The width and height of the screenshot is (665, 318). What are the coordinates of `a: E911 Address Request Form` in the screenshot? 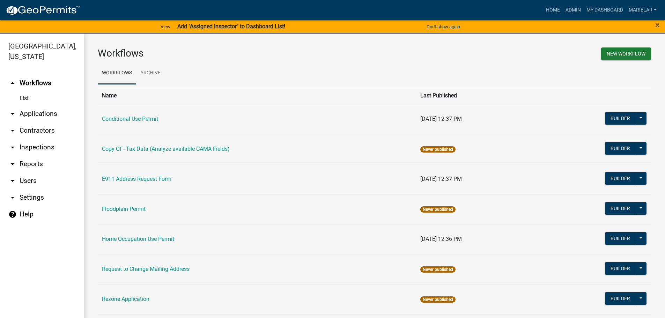 It's located at (136, 179).